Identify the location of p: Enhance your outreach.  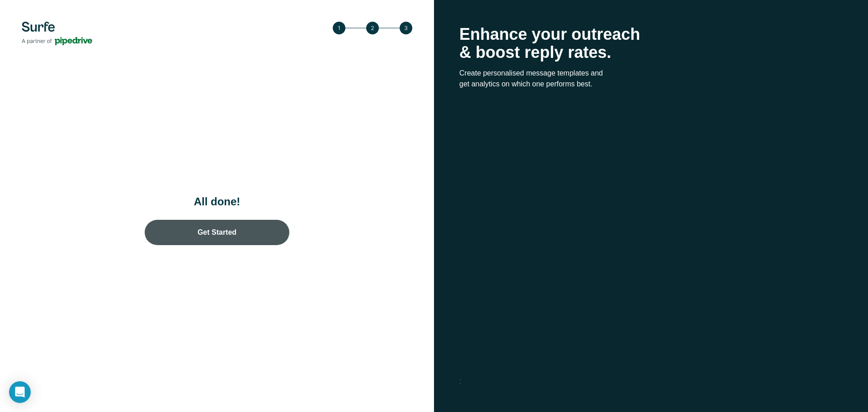
(651, 34).